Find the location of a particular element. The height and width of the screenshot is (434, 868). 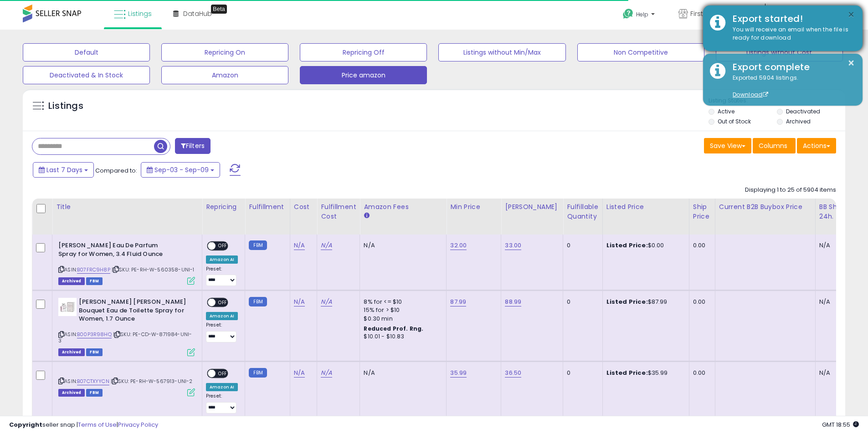

div: 8% for <= $10 is located at coordinates (401, 302).